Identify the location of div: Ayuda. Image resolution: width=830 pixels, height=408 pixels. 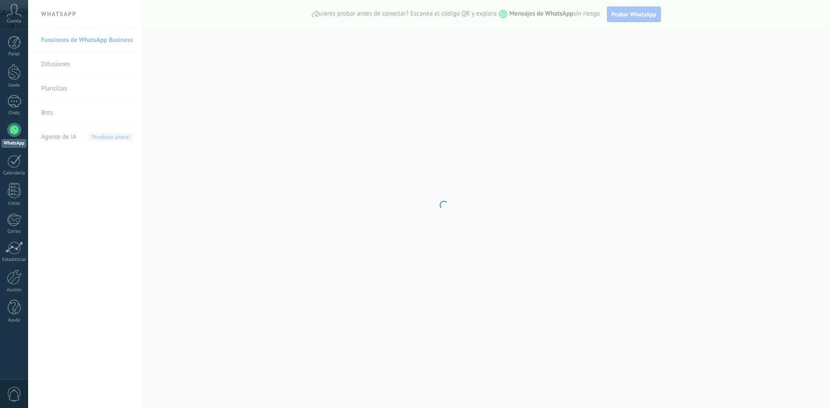
(14, 320).